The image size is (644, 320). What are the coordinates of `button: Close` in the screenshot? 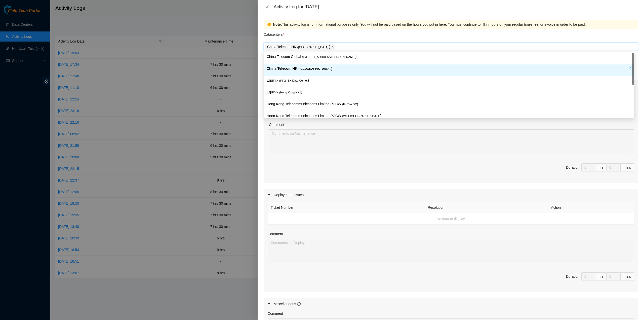 It's located at (267, 7).